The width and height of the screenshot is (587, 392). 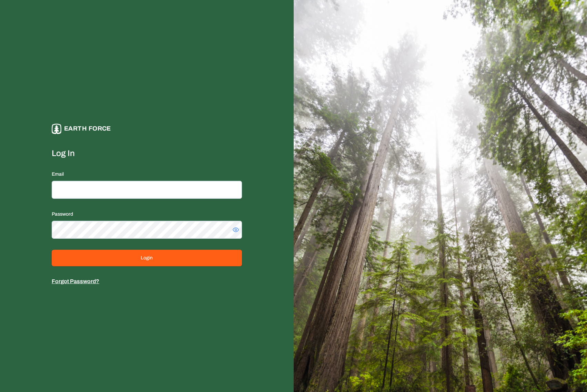 I want to click on p: Earth force, so click(x=88, y=129).